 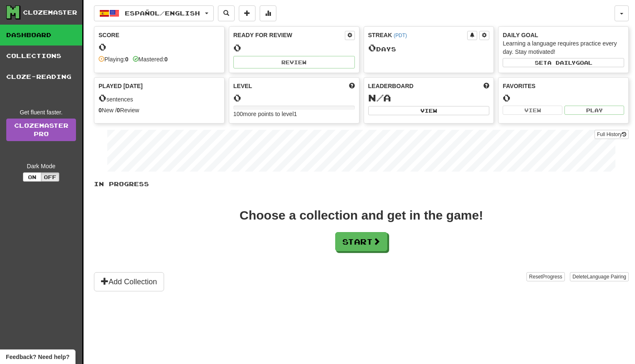 I want to click on div: Favorites, so click(x=563, y=86).